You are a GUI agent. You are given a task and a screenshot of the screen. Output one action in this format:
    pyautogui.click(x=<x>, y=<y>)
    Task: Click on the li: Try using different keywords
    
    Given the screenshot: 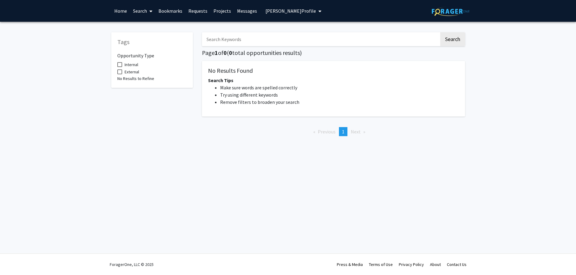 What is the action you would take?
    pyautogui.click(x=340, y=95)
    